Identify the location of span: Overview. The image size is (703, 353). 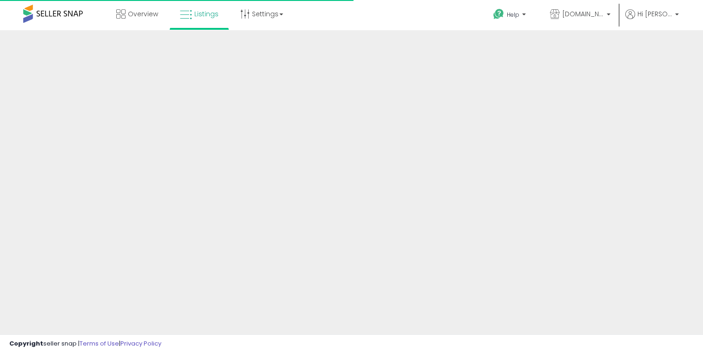
(143, 14).